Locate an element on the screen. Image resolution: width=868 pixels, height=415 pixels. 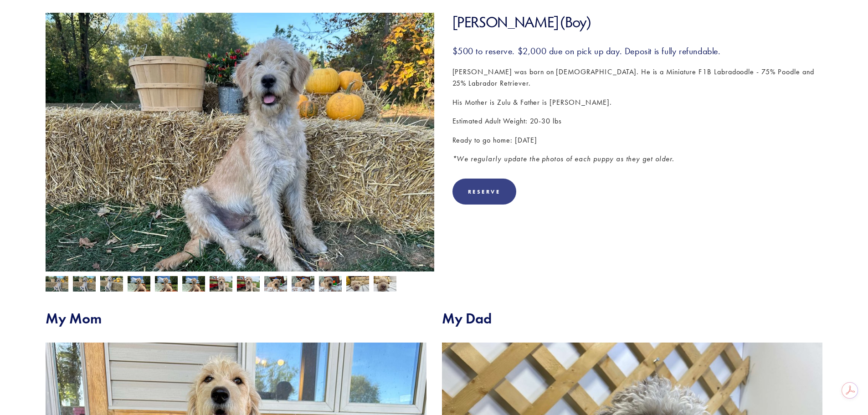
img: Luke Skywalker 10.jpg is located at coordinates (194, 284).